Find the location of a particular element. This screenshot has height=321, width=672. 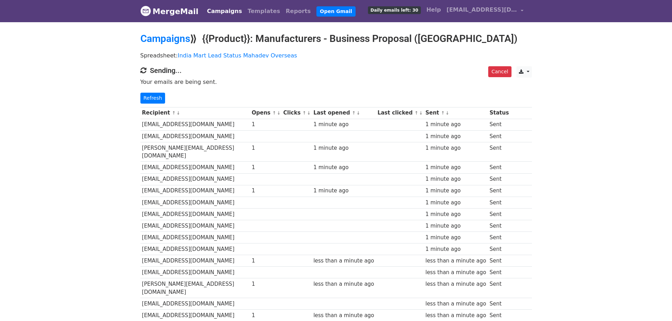

a: Reports is located at coordinates (298, 11).